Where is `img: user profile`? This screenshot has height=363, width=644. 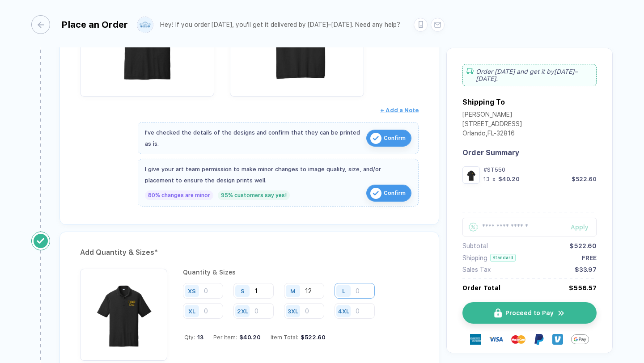
img: user profile is located at coordinates (145, 25).